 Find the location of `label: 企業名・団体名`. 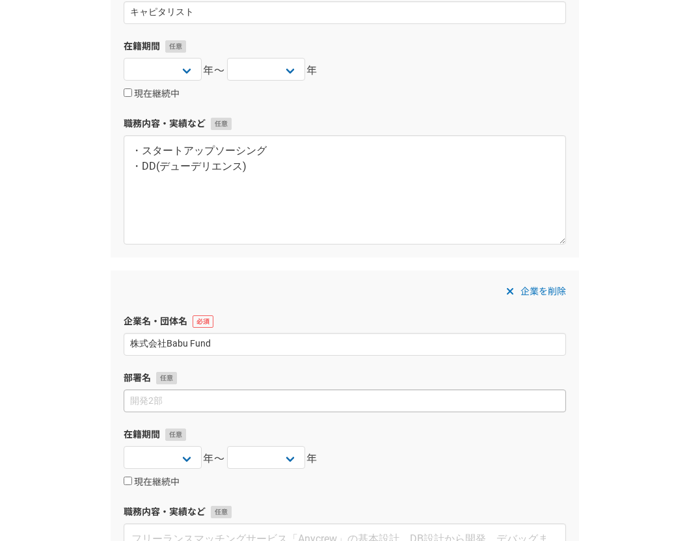

label: 企業名・団体名 is located at coordinates (345, 321).